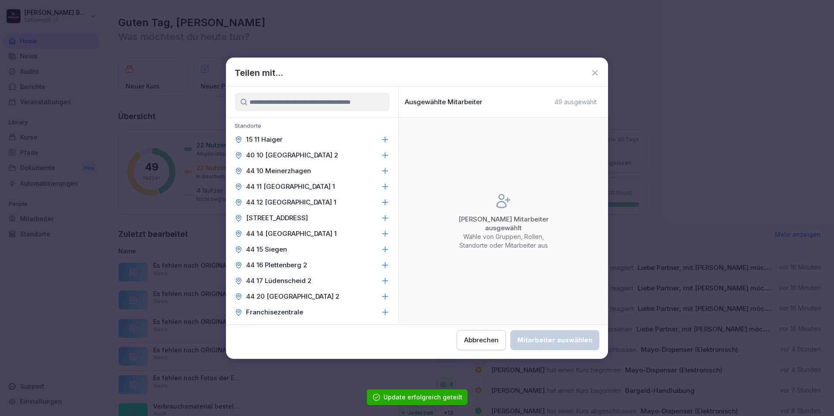 The image size is (834, 416). I want to click on h1: Teilen mit..., so click(259, 73).